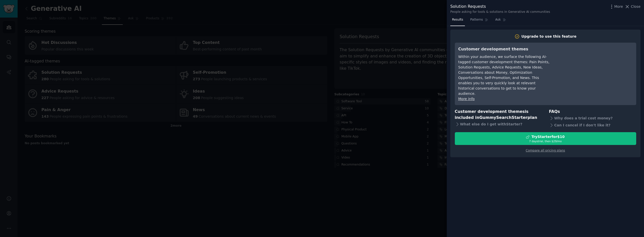 The width and height of the screenshot is (644, 237). What do you see at coordinates (619, 6) in the screenshot?
I see `span: More` at bounding box center [619, 6].